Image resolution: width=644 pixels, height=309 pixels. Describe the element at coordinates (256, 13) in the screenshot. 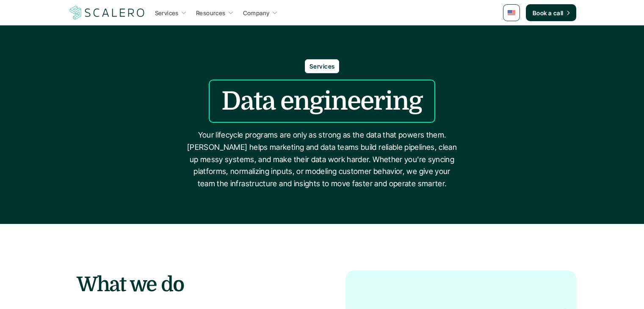

I see `p: Company` at that location.